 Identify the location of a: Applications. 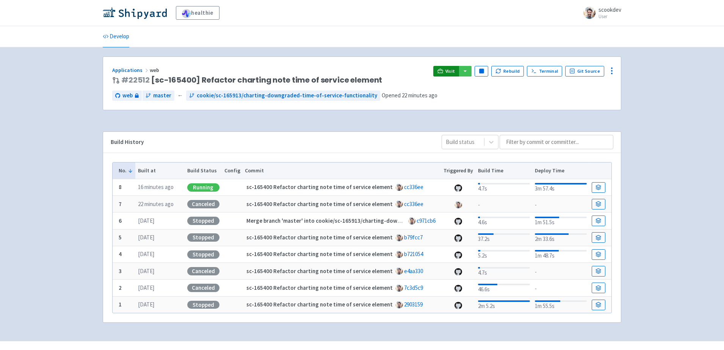
(131, 70).